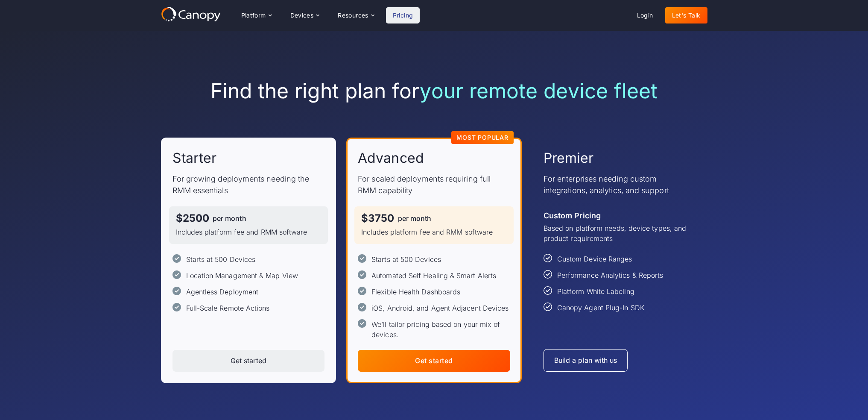 Image resolution: width=868 pixels, height=420 pixels. I want to click on div: We’ll tailor pricing based on your mix of devices., so click(441, 329).